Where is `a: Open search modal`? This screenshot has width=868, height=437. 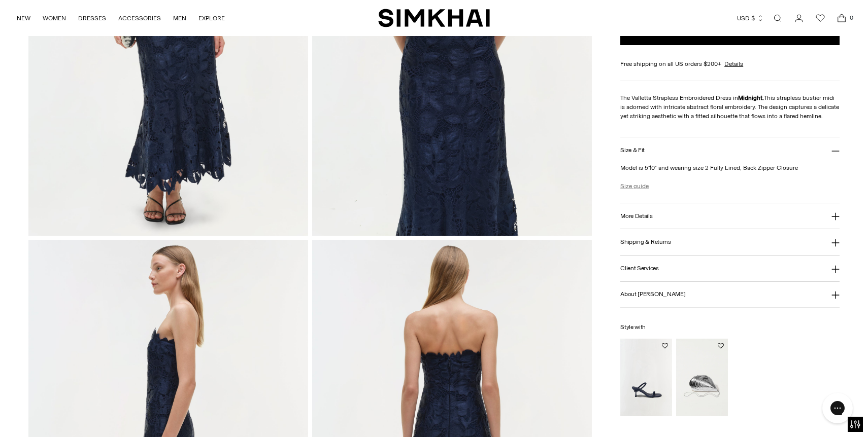 a: Open search modal is located at coordinates (778, 18).